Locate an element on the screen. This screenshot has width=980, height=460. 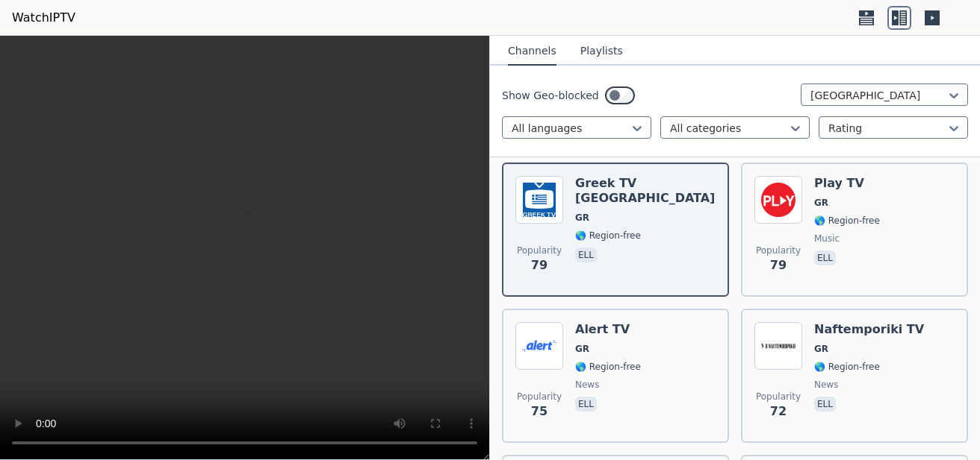
a: WatchIPTV is located at coordinates (44, 18).